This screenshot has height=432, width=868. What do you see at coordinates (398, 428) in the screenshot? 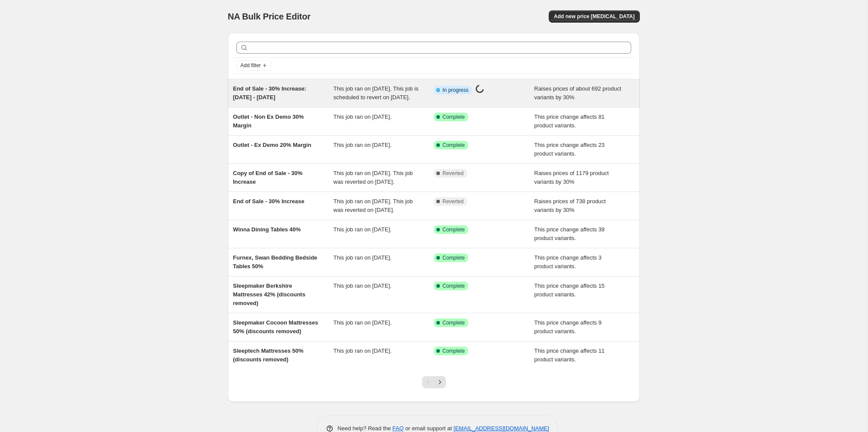
I see `a: FAQ` at bounding box center [398, 428].